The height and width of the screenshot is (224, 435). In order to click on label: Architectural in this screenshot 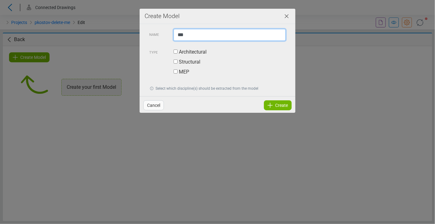, I will do `click(190, 52)`.